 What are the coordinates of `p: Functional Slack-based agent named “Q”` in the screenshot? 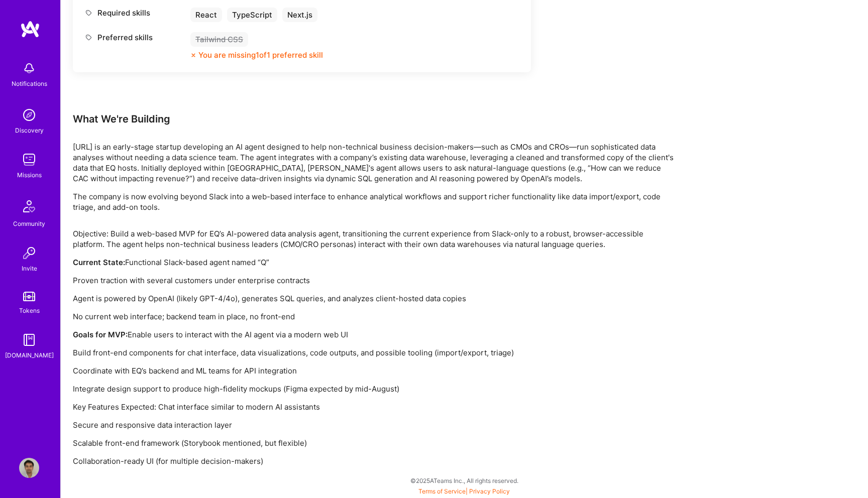 It's located at (375, 262).